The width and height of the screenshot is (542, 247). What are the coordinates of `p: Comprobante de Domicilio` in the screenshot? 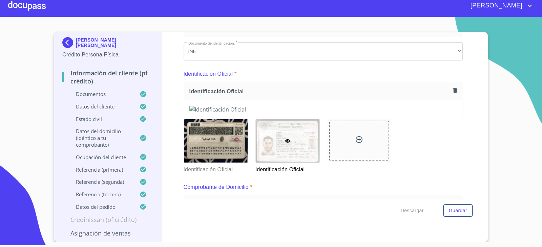 It's located at (216, 188).